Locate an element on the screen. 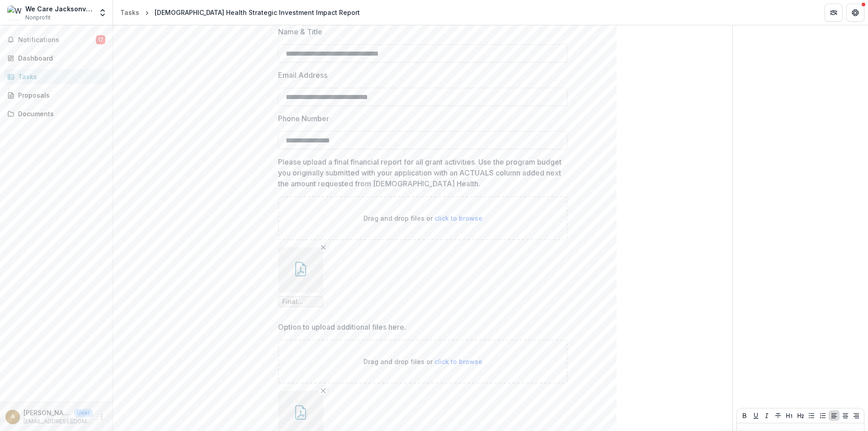 The image size is (868, 431). button: Open entity switcher is located at coordinates (102, 13).